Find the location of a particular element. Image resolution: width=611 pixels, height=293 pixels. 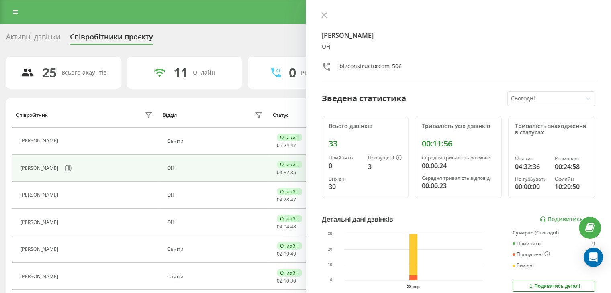

div: Зведена статистика is located at coordinates (364, 98).